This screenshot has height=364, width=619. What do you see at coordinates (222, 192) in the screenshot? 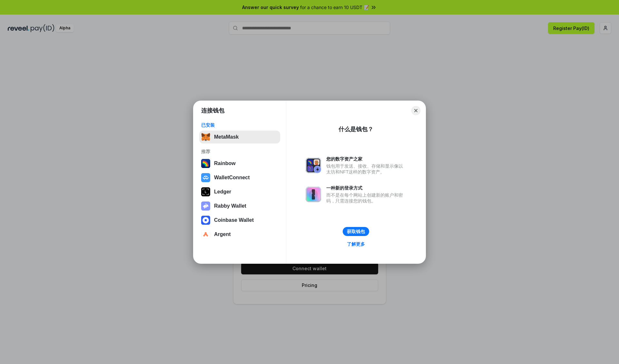
I see `div: Ledger` at bounding box center [222, 192].